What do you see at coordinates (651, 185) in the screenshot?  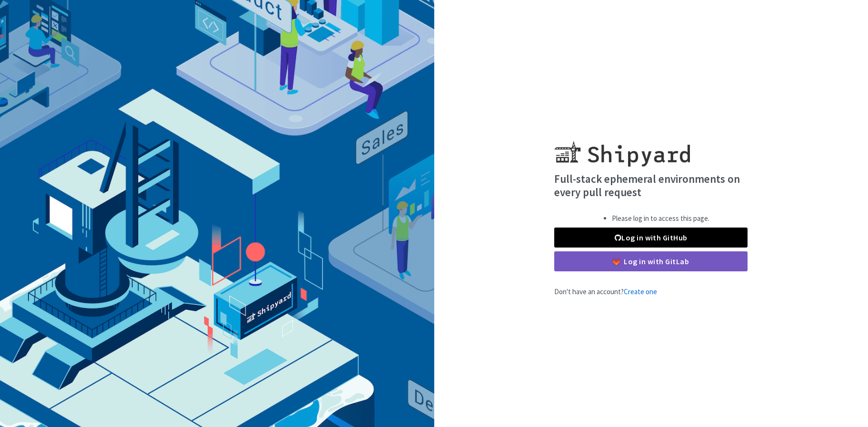 I see `h4: Full-stack ephemeral environments on every pull request` at bounding box center [651, 185].